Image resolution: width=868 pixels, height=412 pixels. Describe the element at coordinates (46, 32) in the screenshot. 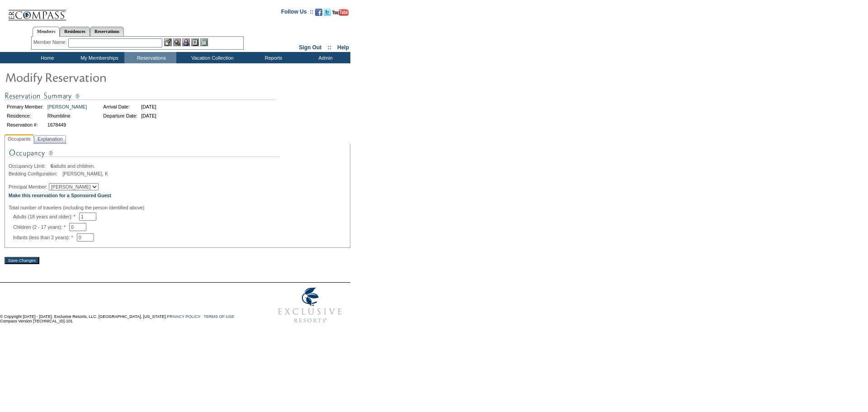

I see `a: Members` at that location.